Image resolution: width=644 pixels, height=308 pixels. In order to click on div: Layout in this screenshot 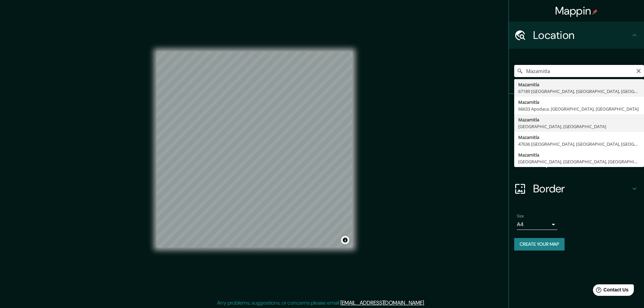, I will do `click(576, 162)`.